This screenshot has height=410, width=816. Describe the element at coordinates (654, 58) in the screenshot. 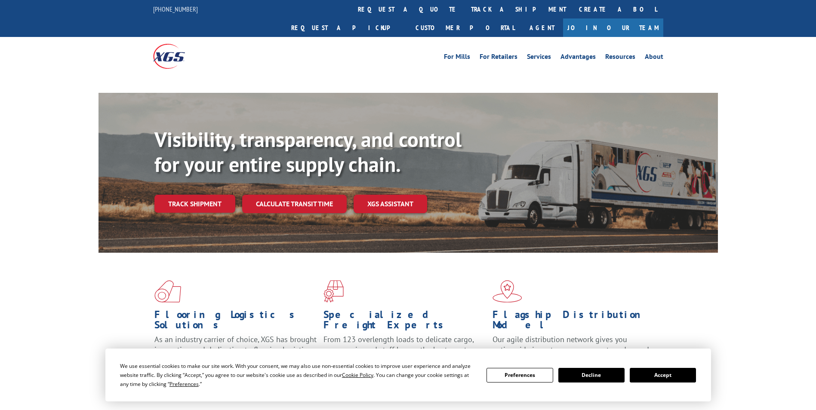

I see `a: About` at that location.